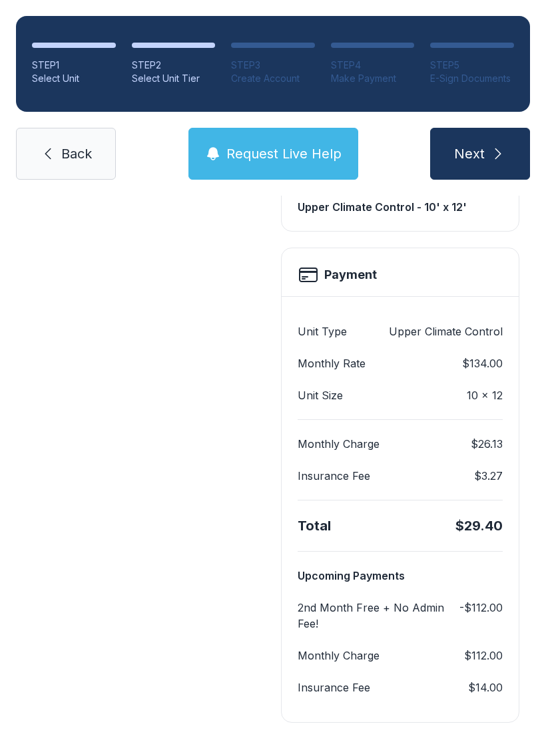  I want to click on dd: $3.27, so click(488, 476).